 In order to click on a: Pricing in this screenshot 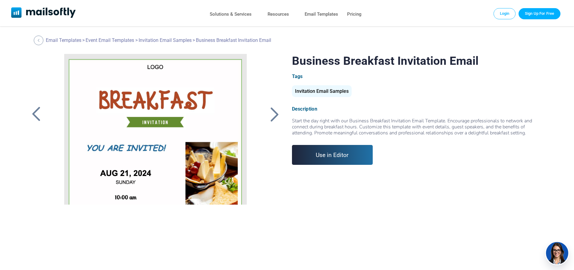, I will do `click(354, 14)`.